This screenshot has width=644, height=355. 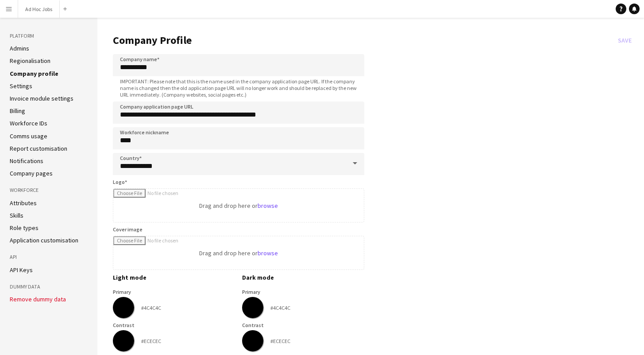 What do you see at coordinates (49, 36) in the screenshot?
I see `h3: Platform` at bounding box center [49, 36].